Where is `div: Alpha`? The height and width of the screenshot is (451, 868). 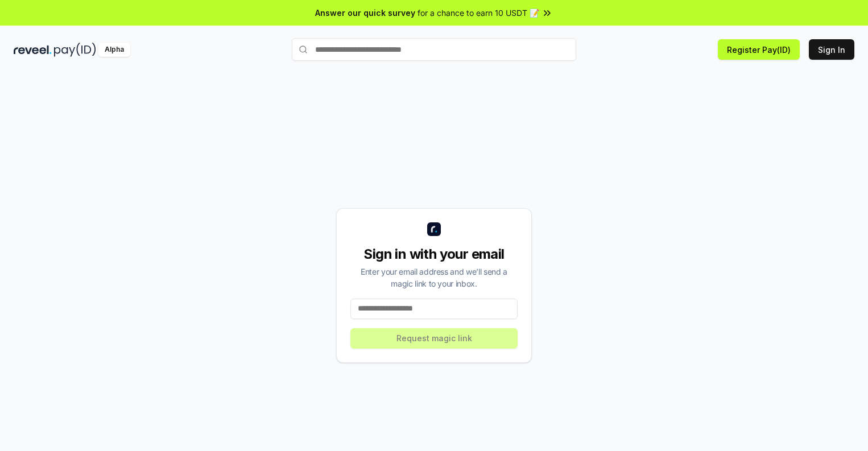
div: Alpha is located at coordinates (114, 49).